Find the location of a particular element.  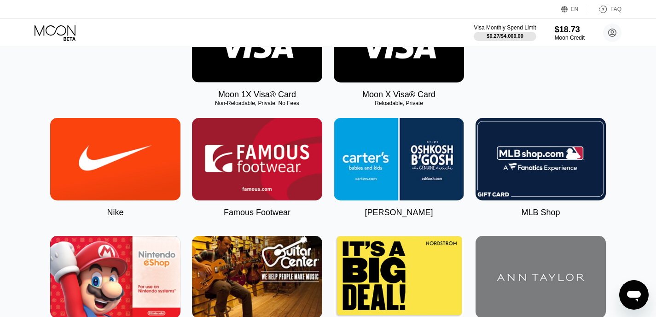

div: $18.73 is located at coordinates (570, 29).